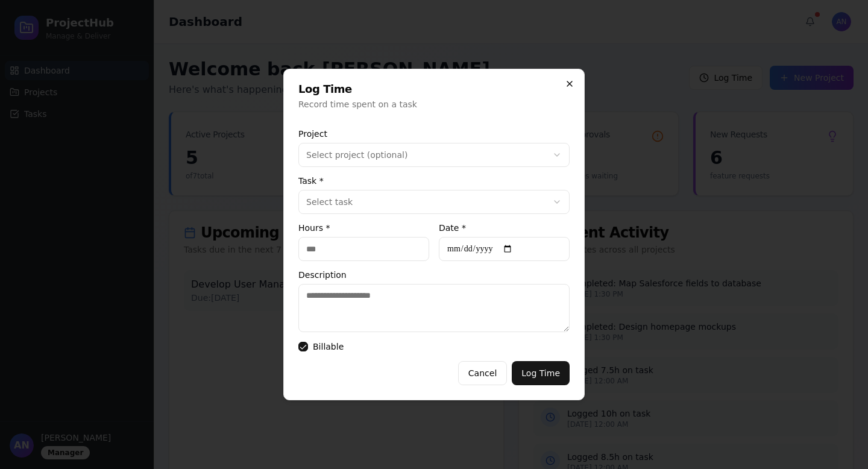  I want to click on p: Record time spent on a task, so click(434, 104).